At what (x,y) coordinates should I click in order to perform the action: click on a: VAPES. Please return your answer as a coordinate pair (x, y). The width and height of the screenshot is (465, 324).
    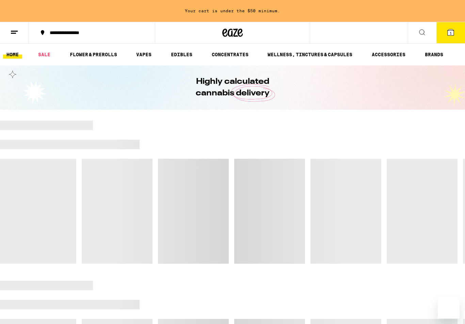
    Looking at the image, I should click on (144, 54).